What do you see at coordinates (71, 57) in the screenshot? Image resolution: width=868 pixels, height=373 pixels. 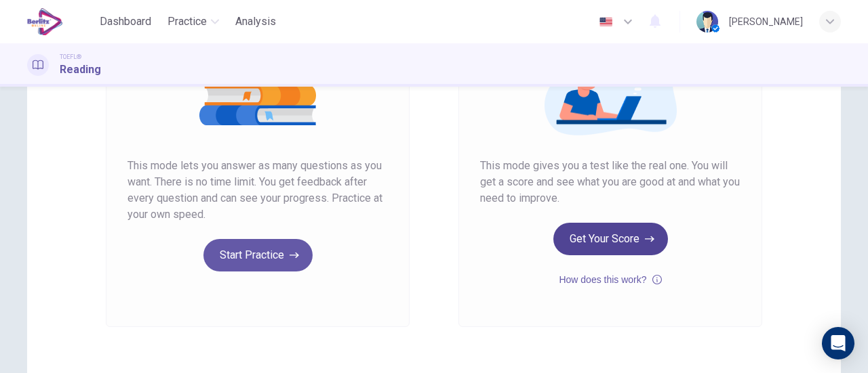 I see `span: TOEFL®` at bounding box center [71, 57].